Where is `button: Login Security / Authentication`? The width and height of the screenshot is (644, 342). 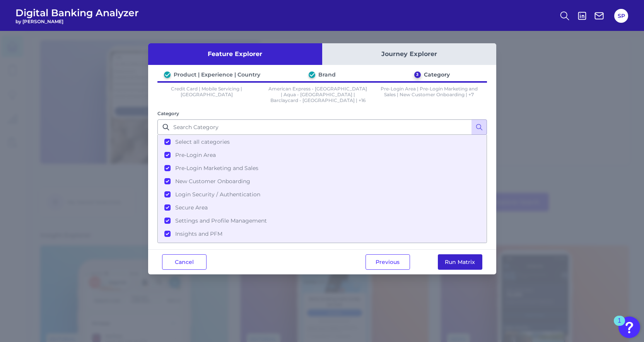 button: Login Security / Authentication is located at coordinates (322, 194).